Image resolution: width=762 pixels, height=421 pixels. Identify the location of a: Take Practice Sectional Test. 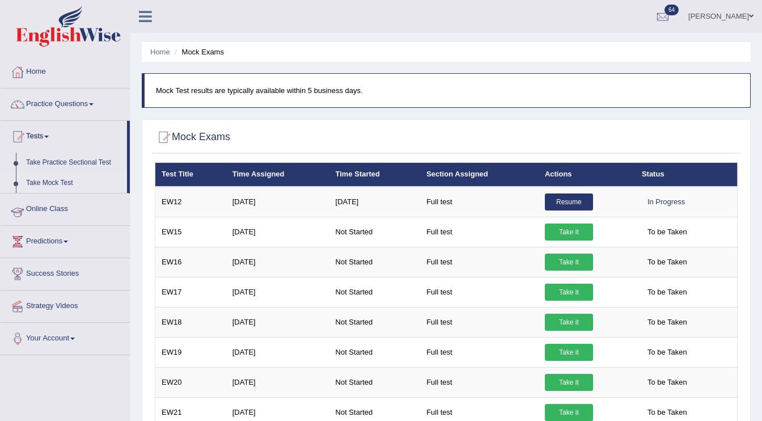
(74, 163).